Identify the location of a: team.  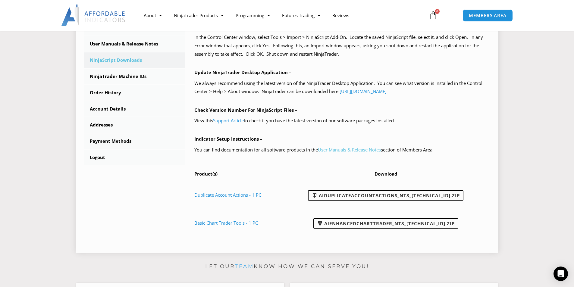
(244, 266).